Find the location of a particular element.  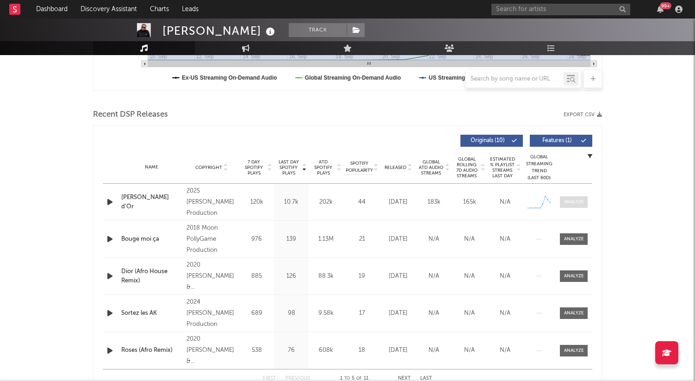

div: Sortez les AK is located at coordinates (151, 313).